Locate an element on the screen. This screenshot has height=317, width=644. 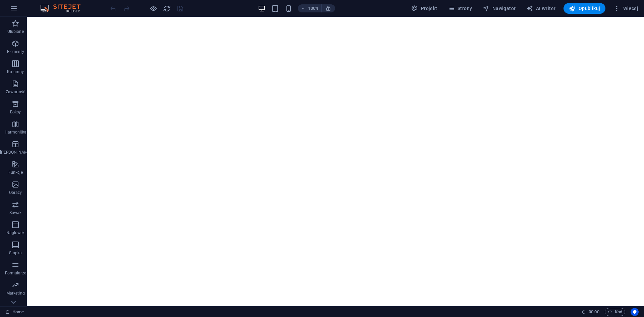
span: AI Writer is located at coordinates (540, 8).